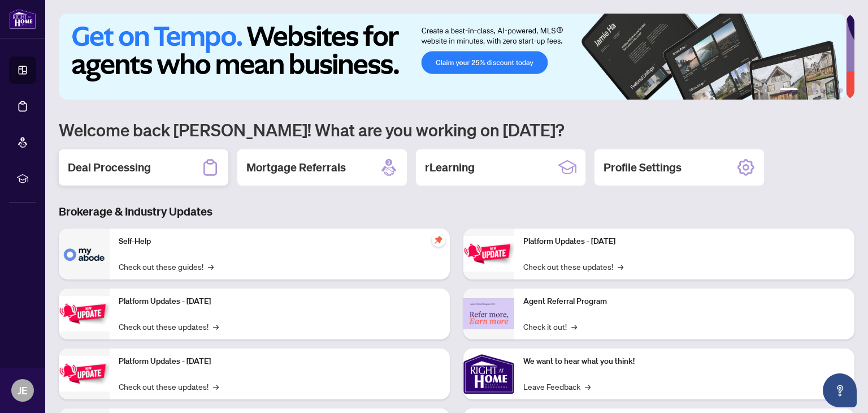 Image resolution: width=868 pixels, height=413 pixels. What do you see at coordinates (643, 168) in the screenshot?
I see `h2: Profile Settings` at bounding box center [643, 168].